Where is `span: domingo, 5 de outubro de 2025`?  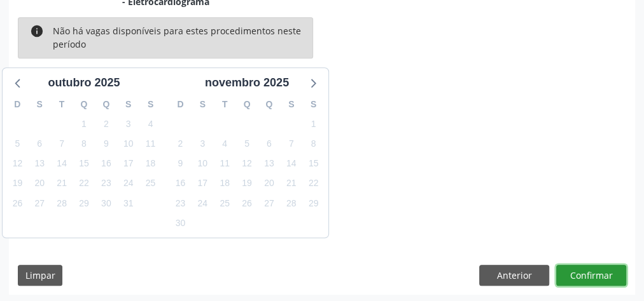 span: domingo, 5 de outubro de 2025 is located at coordinates (18, 144).